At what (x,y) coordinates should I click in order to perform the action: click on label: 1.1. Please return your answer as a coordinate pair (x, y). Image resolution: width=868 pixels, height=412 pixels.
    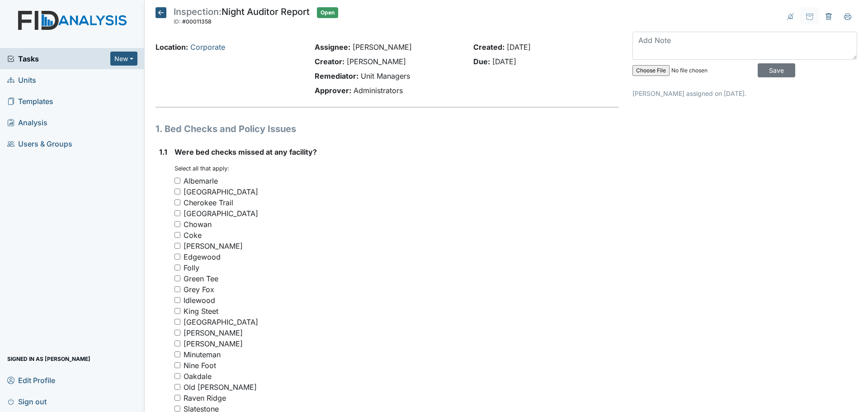
    Looking at the image, I should click on (163, 152).